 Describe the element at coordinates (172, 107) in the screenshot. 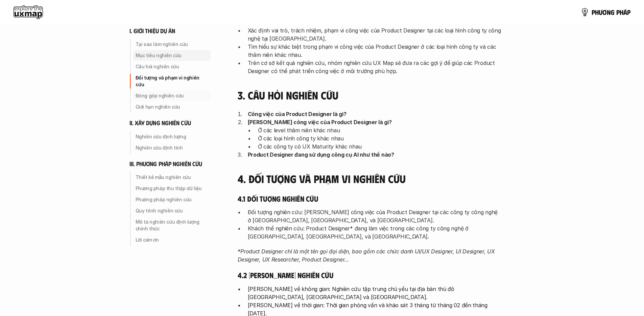

I see `p: Giới hạn nghiên cứu` at that location.